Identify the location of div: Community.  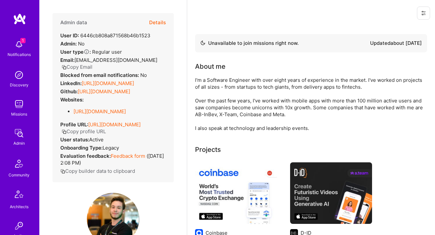
(19, 175).